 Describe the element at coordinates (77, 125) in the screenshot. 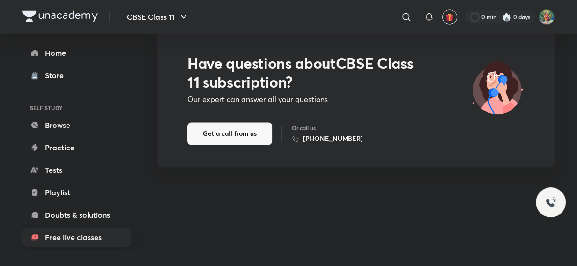

I see `a: Browse` at that location.